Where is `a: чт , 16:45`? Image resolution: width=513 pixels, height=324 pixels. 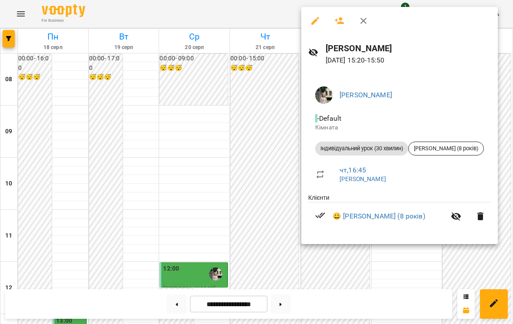
a: чт , 16:45 is located at coordinates (353, 170).